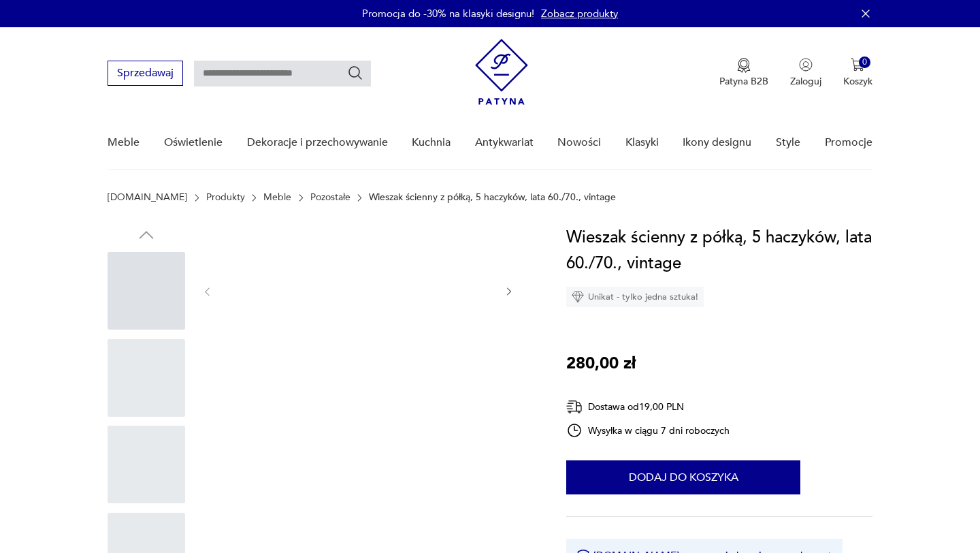  Describe the element at coordinates (574, 407) in the screenshot. I see `img: Ikona dostawy` at that location.